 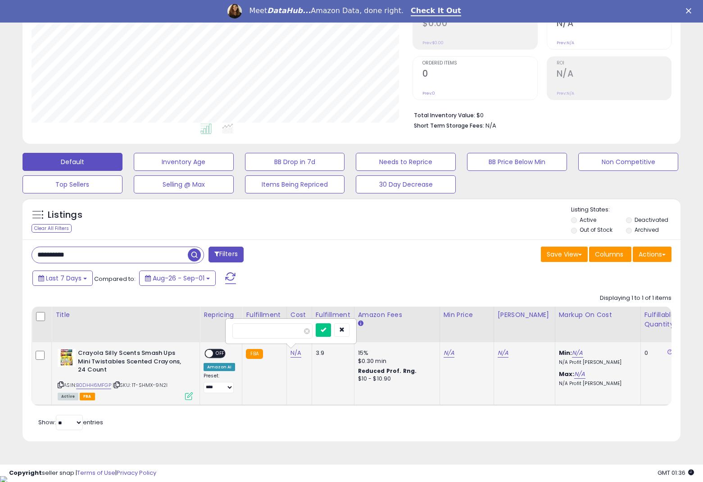 What do you see at coordinates (567, 373) in the screenshot?
I see `b: Max:` at bounding box center [567, 373].